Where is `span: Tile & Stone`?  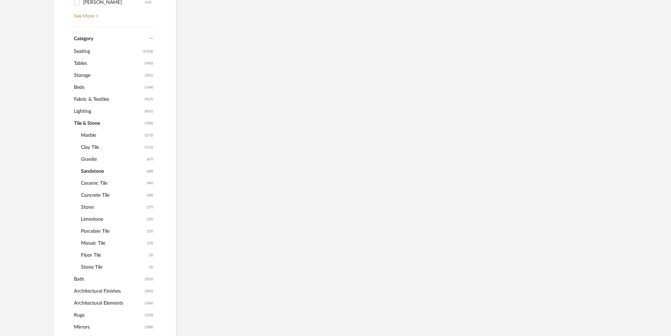
span: Tile & Stone is located at coordinates (108, 123).